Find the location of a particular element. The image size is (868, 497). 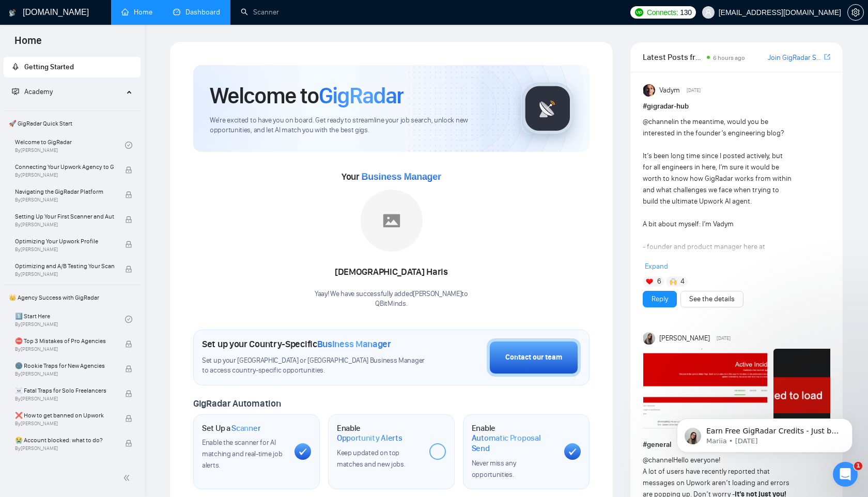

div: Contact our team is located at coordinates (533, 358).